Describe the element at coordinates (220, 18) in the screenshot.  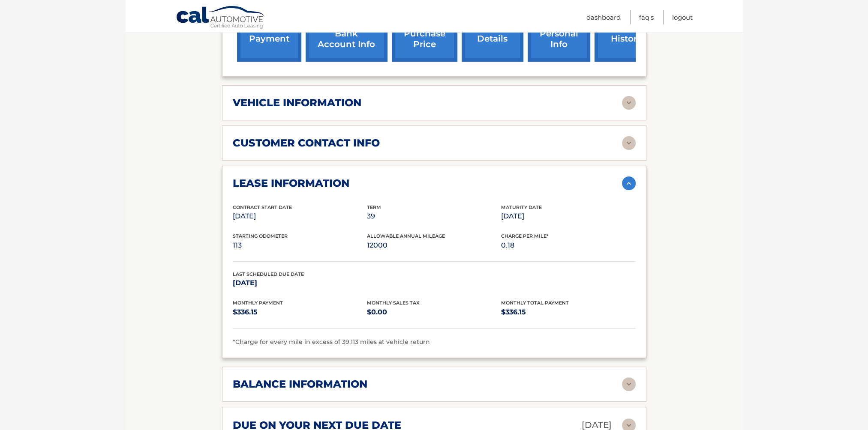
I see `a: Cal Automotive` at that location.